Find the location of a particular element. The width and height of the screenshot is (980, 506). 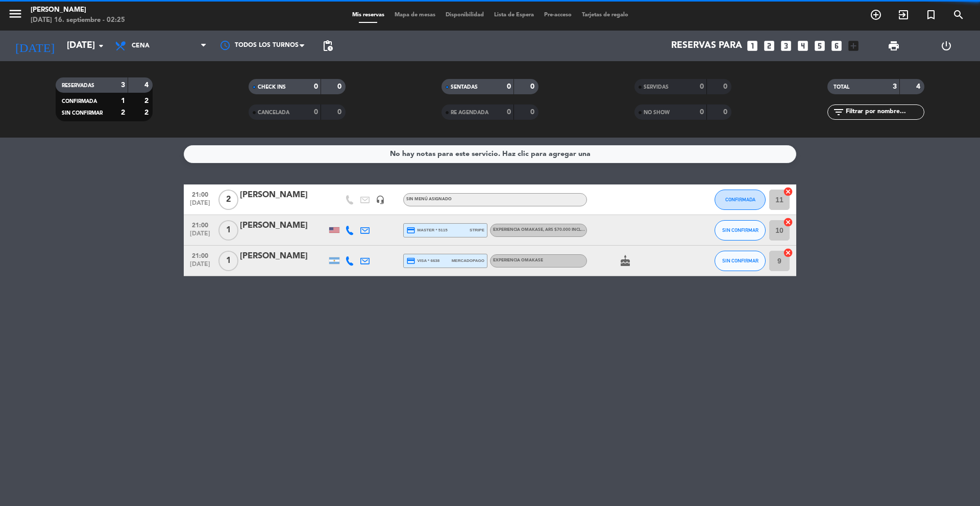

i: turned_in_not is located at coordinates (931, 15).